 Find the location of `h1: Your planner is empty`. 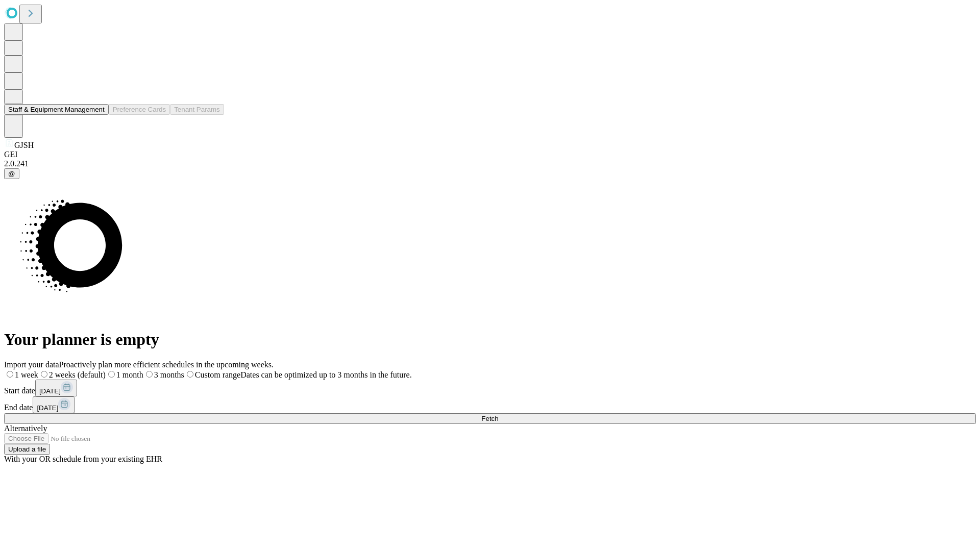

h1: Your planner is empty is located at coordinates (490, 340).